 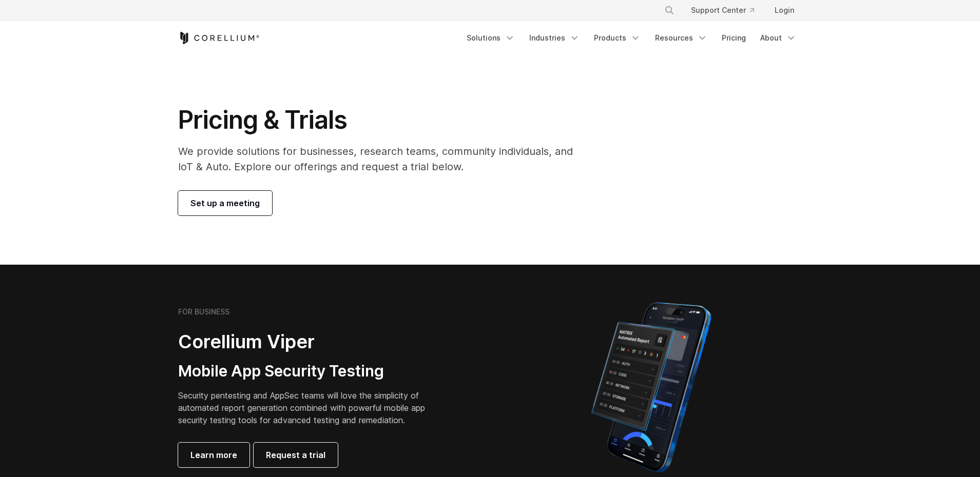 I want to click on a: Resources, so click(x=681, y=38).